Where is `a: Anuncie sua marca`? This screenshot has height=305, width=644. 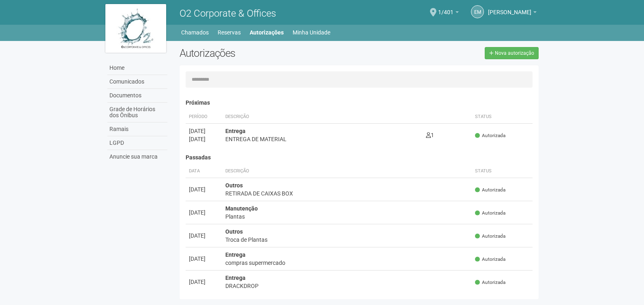 a: Anuncie sua marca is located at coordinates (137, 156).